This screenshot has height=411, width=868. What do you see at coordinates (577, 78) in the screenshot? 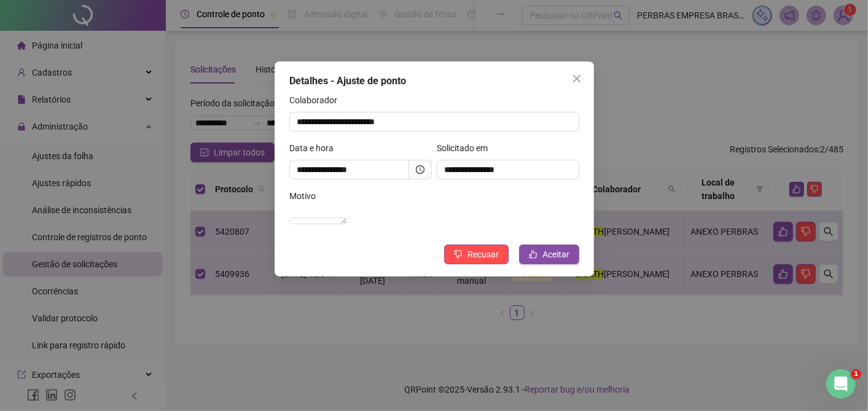
I see `button: Close` at bounding box center [577, 78].